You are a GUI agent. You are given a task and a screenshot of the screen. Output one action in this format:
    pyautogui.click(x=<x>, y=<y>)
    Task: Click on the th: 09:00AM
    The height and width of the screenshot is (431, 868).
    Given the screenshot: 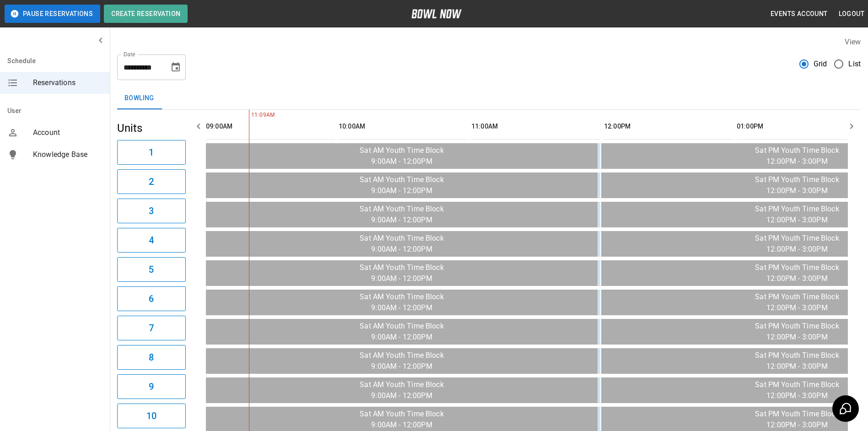 What is the action you would take?
    pyautogui.click(x=270, y=126)
    